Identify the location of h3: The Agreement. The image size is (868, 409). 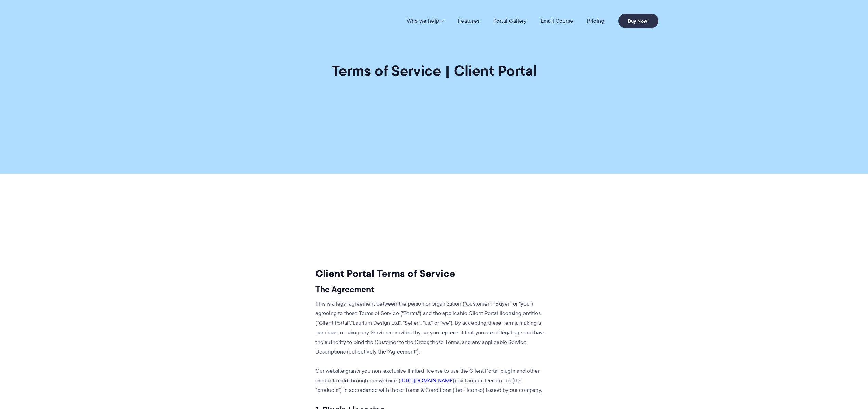
(432, 290).